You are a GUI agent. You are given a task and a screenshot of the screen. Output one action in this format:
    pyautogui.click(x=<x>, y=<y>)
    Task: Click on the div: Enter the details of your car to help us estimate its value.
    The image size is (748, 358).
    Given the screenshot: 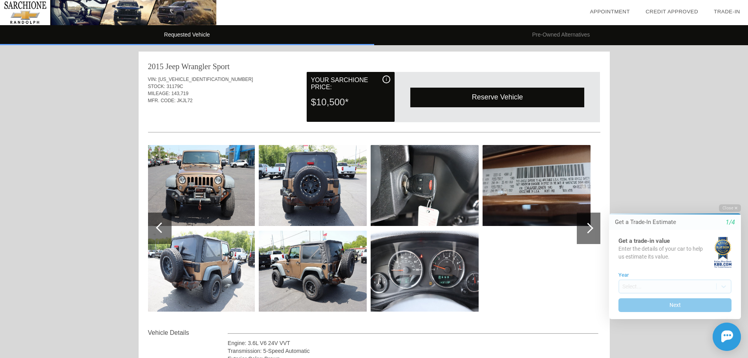 What is the action you would take?
    pyautogui.click(x=73, y=55)
    